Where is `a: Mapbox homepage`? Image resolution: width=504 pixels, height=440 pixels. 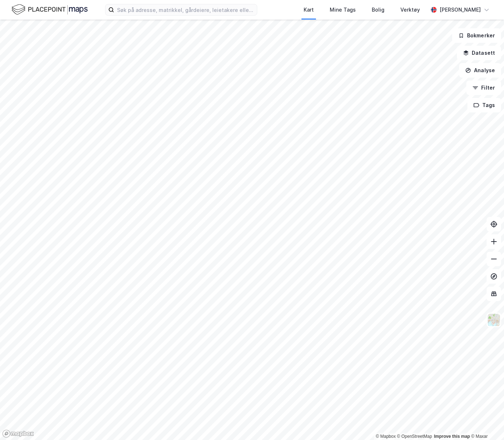
a: Mapbox homepage is located at coordinates (18, 434).